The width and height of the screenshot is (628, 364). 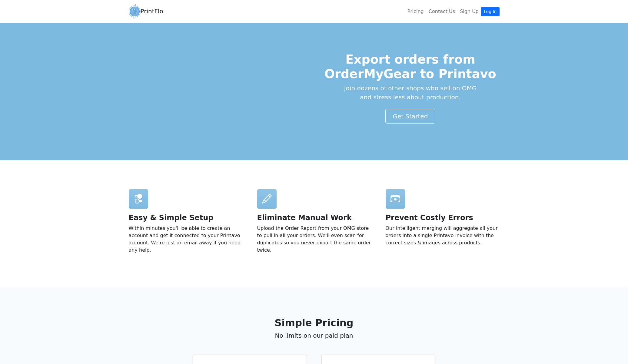 I want to click on a: Pricing, so click(x=416, y=11).